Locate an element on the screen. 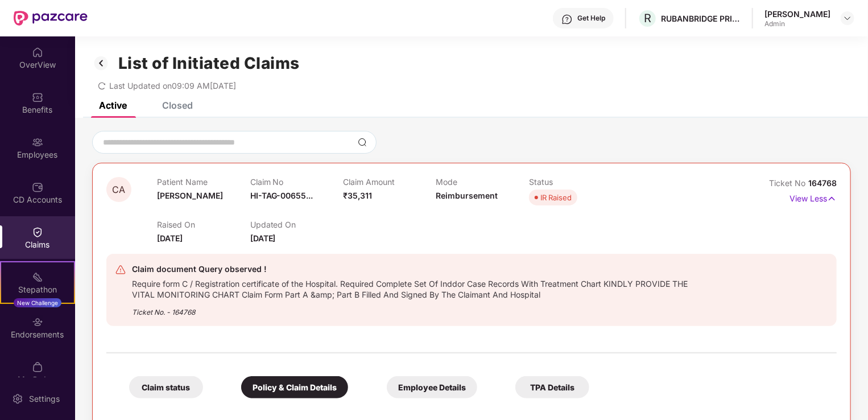  img: svg+xml;base64,PHN2ZyBpZD0iSG9tZSIgeG1sbnM9Imh0dHA6Ly93d3cudzMub3JnLzIwMDAvc3ZnIiB3aWR0aD0iMjAiIG... is located at coordinates (37, 52).